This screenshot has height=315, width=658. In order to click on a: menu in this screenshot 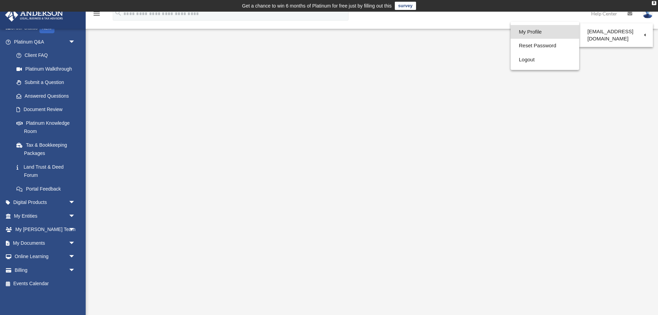, I will do `click(97, 15)`.